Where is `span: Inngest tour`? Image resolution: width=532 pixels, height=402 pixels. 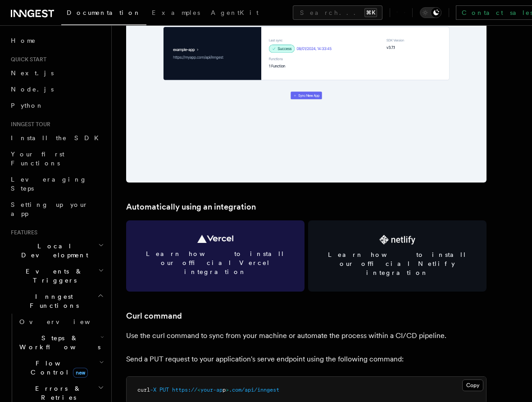
span: Inngest tour is located at coordinates (29, 125).